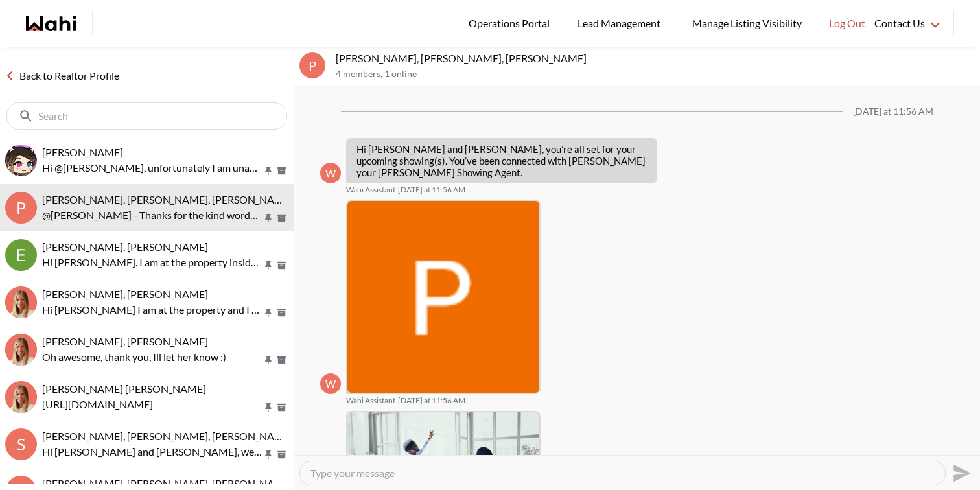 This screenshot has height=490, width=980. Describe the element at coordinates (21, 445) in the screenshot. I see `div: S` at that location.